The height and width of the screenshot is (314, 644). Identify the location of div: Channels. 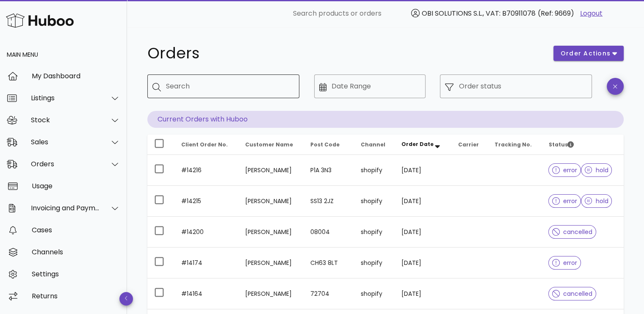
(76, 251).